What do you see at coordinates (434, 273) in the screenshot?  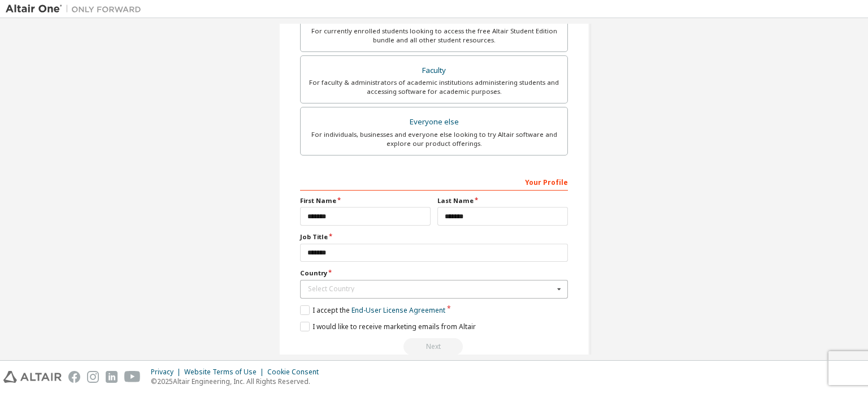 I see `label: Country` at bounding box center [434, 273].